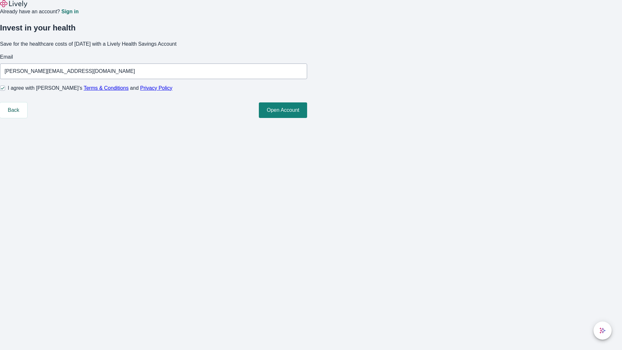 The image size is (622, 350). What do you see at coordinates (70, 12) in the screenshot?
I see `a: Sign in` at bounding box center [70, 12].